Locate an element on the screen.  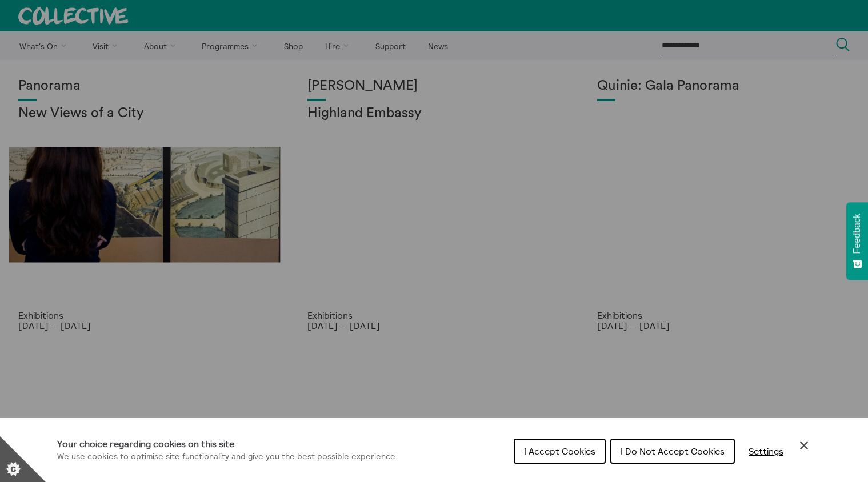
button: Settings is located at coordinates (766, 451).